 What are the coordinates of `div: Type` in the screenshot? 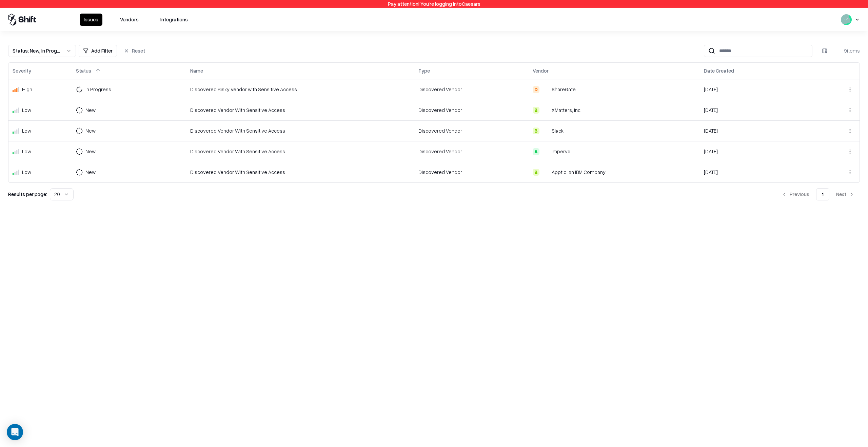 It's located at (424, 70).